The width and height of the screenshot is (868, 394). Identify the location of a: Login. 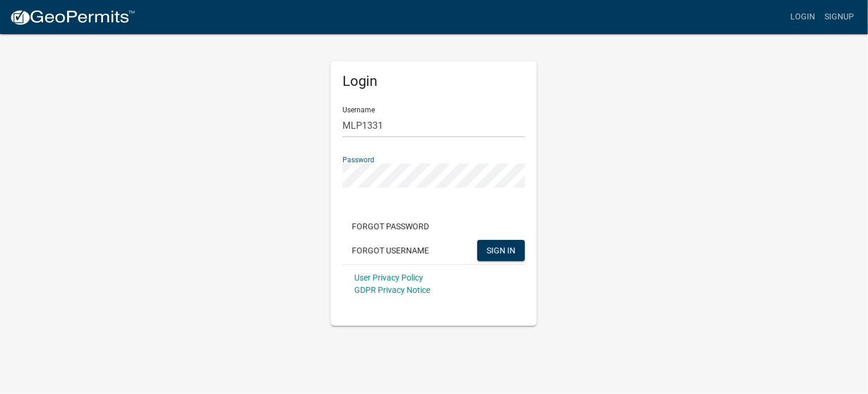
(803, 17).